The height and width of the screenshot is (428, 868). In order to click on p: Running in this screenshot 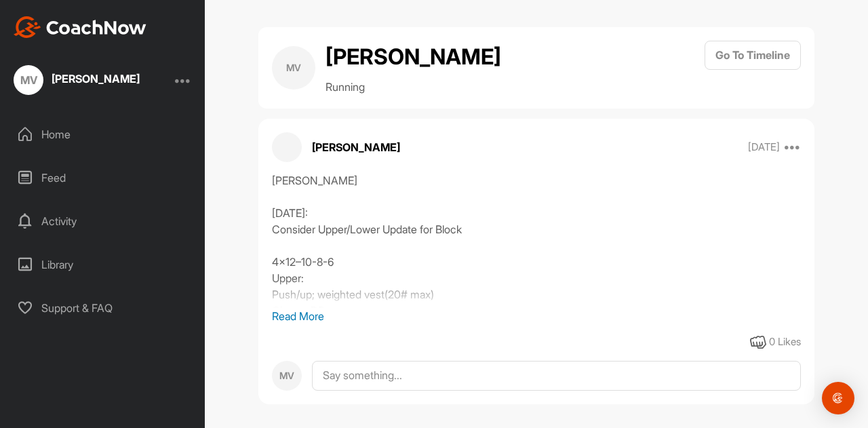, I will do `click(413, 87)`.